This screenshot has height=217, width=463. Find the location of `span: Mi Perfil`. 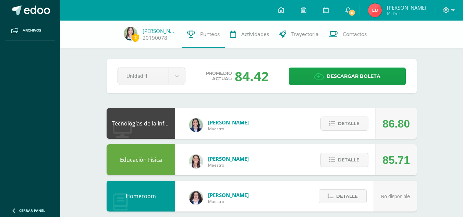

span: Mi Perfil is located at coordinates (406, 13).